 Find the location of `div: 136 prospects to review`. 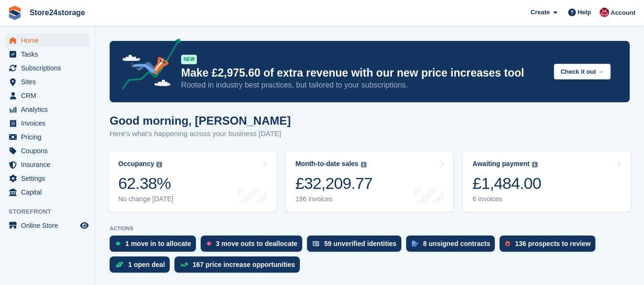

div: 136 prospects to review is located at coordinates (553, 243).